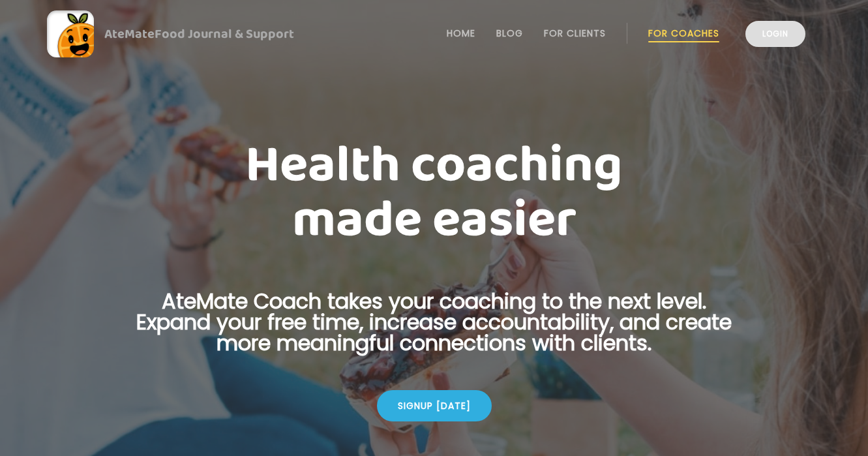  Describe the element at coordinates (194, 34) in the screenshot. I see `div: AteMate` at that location.